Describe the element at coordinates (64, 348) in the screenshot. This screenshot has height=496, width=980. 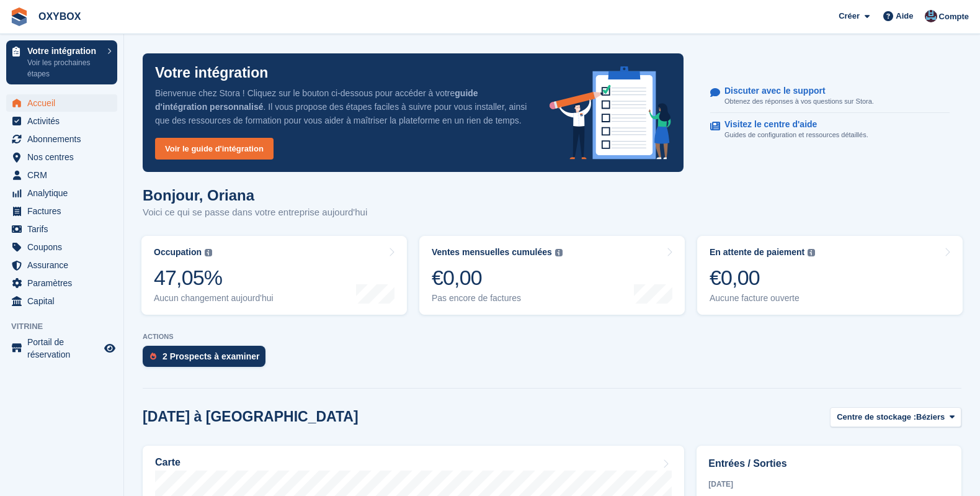
I see `span: Portail de réservation` at that location.